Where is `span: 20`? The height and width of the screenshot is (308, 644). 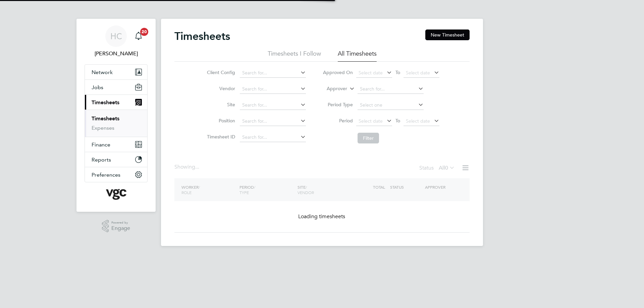 span: 20 is located at coordinates (144, 32).